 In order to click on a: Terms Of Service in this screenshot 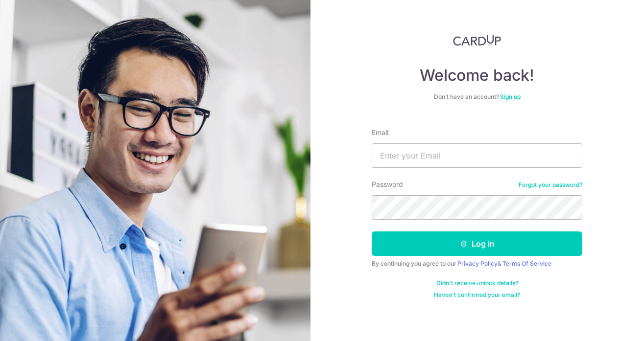, I will do `click(527, 263)`.